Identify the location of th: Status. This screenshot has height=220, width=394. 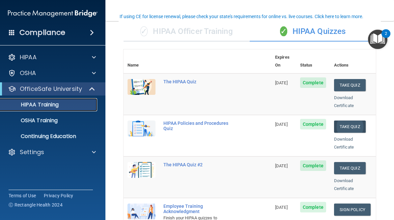
(313, 61).